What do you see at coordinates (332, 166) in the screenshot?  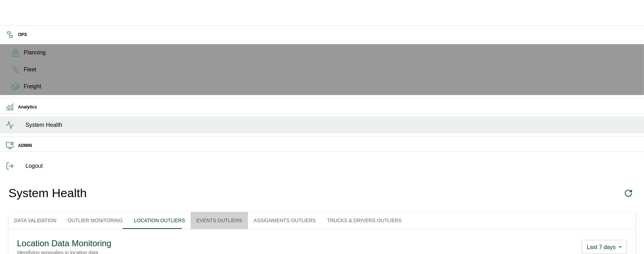 I see `span: Logout` at bounding box center [332, 166].